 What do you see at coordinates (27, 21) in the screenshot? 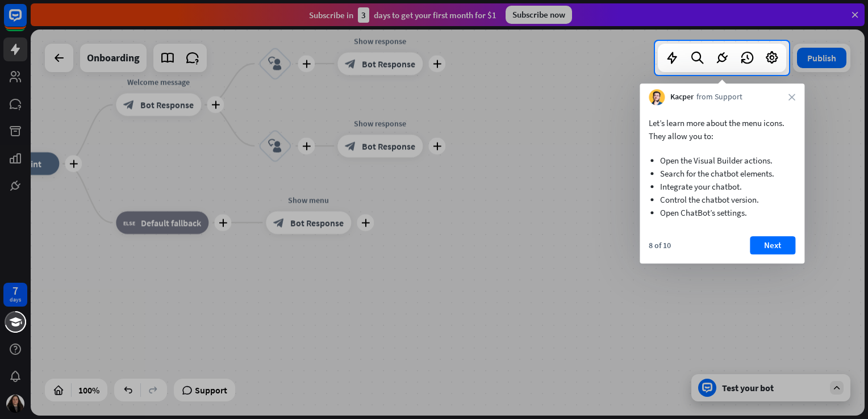
I see `button: Open LiveChat chat widget` at bounding box center [27, 21].